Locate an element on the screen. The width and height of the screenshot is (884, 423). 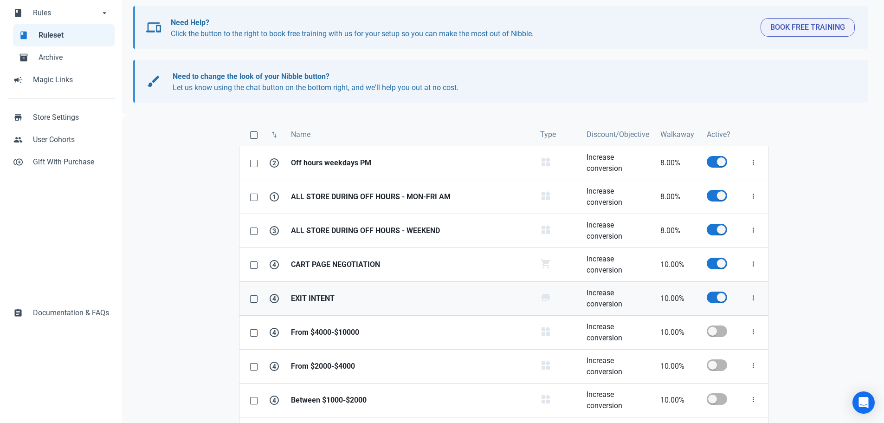
span: inventory_2 is located at coordinates (24, 57).